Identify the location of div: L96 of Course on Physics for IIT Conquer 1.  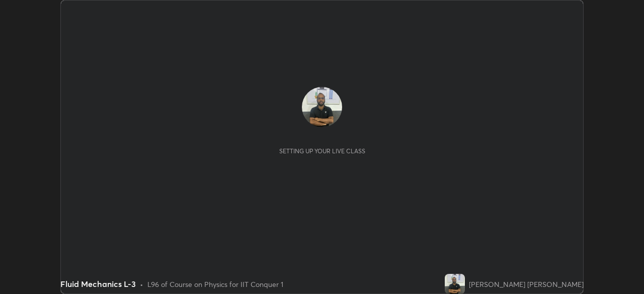
(215, 284).